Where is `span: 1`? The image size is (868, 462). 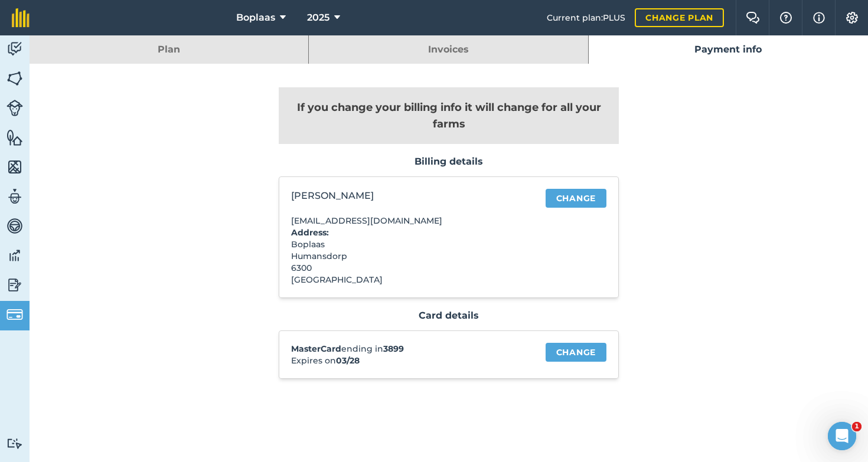
span: 1 is located at coordinates (856, 427).